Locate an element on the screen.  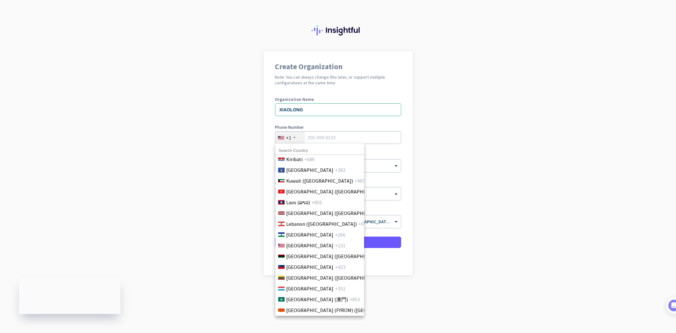
span: Laos (ລາວ) is located at coordinates (298, 202).